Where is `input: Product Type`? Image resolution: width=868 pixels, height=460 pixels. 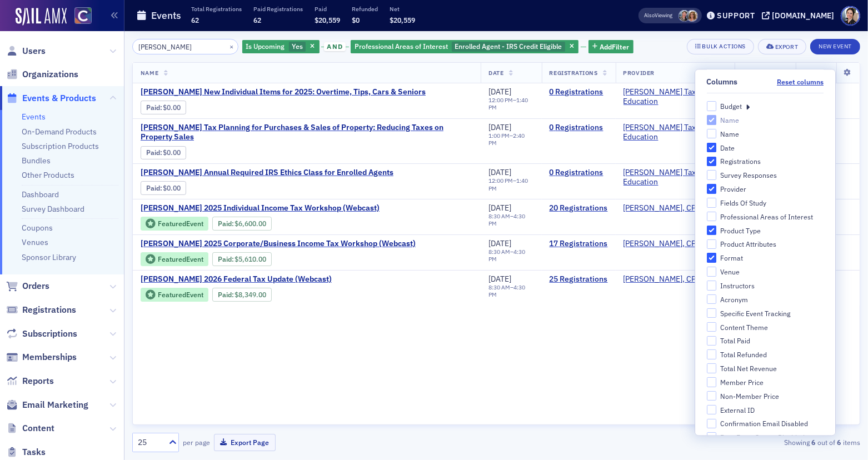
input: Product Type is located at coordinates (711, 231).